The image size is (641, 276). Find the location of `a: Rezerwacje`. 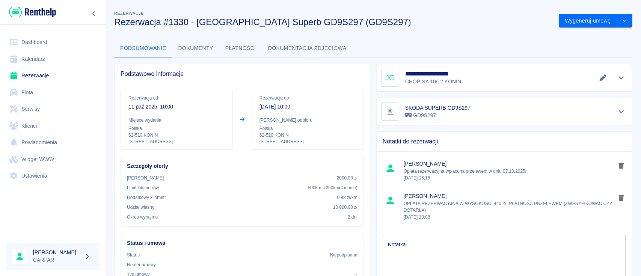

a: Rezerwacje is located at coordinates (53, 75).